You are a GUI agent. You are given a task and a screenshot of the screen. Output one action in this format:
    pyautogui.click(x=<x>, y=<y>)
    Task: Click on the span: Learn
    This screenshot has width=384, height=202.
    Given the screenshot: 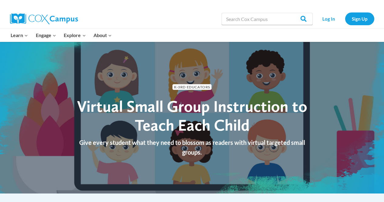 What is the action you would take?
    pyautogui.click(x=19, y=35)
    